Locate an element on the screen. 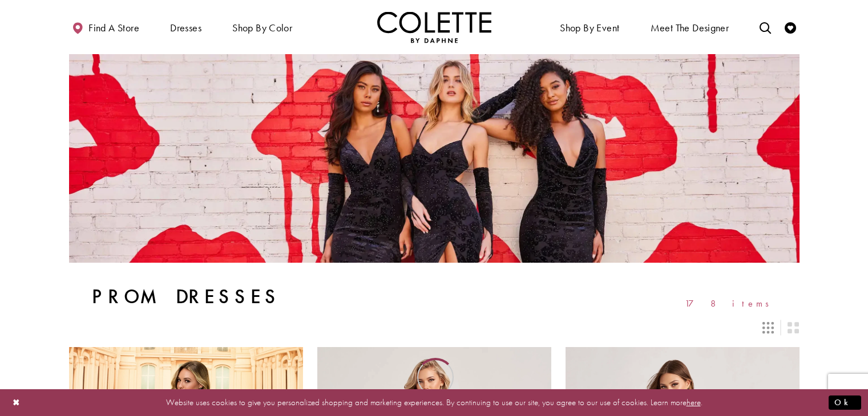  p: Website uses cookies to give you personalized shopping and marketing experiences. By continuing t... is located at coordinates (434, 402).